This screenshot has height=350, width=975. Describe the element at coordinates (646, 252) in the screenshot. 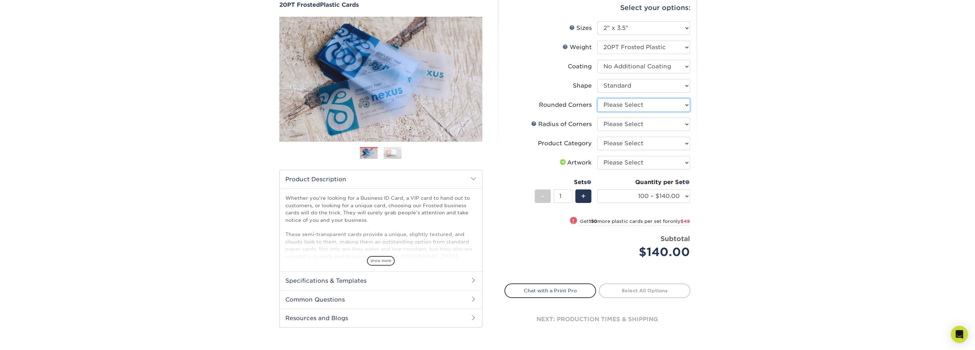

I see `div: $140.00` at that location.